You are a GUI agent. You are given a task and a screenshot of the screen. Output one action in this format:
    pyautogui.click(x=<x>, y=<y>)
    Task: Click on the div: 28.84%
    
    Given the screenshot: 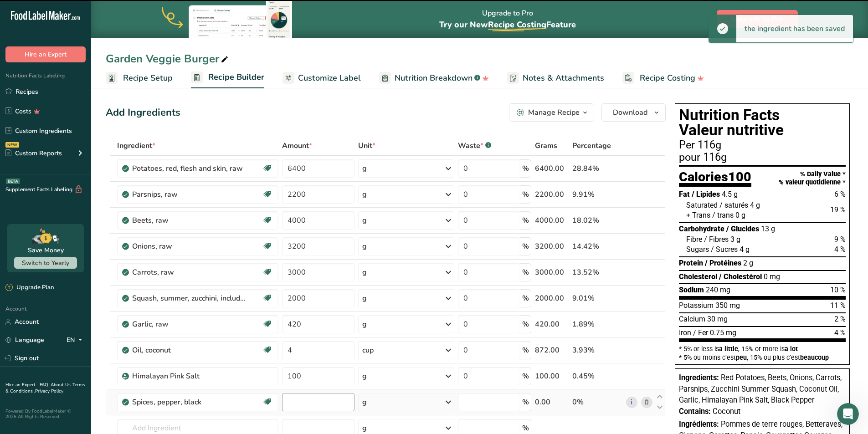 What is the action you would take?
    pyautogui.click(x=597, y=168)
    